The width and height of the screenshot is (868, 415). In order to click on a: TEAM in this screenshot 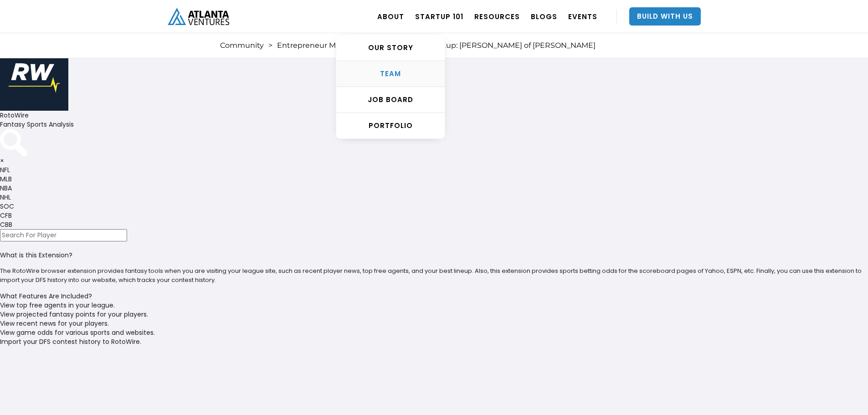, I will do `click(391, 74)`.